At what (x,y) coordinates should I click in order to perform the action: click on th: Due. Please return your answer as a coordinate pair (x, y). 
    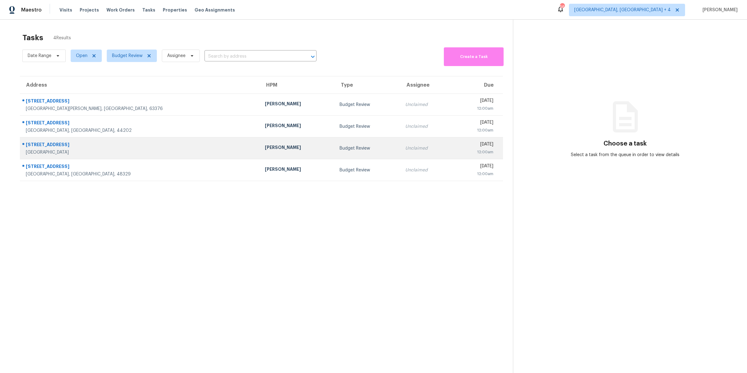
    Looking at the image, I should click on (478, 85).